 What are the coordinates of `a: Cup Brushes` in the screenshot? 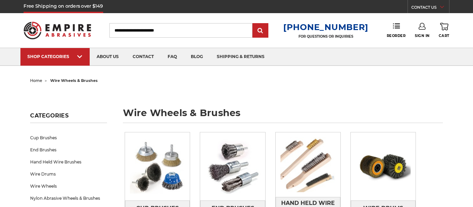 It's located at (68, 138).